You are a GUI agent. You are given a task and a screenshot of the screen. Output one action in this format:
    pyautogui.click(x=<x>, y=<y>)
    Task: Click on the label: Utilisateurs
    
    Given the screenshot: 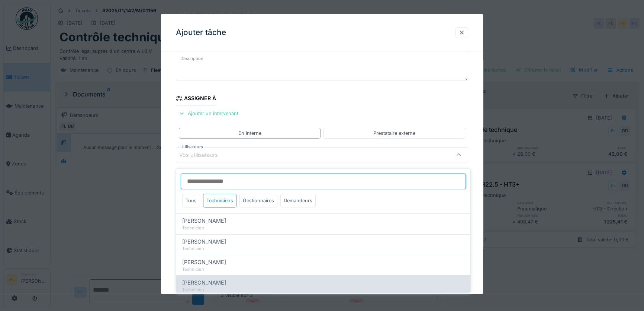 What is the action you would take?
    pyautogui.click(x=192, y=147)
    